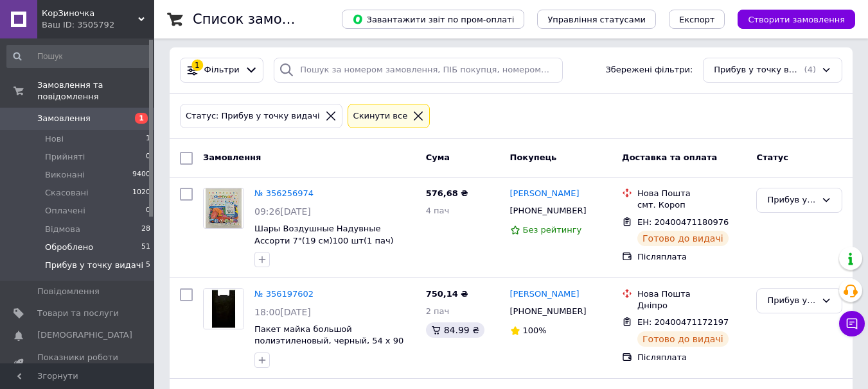 The image size is (868, 389). What do you see at coordinates (447, 294) in the screenshot?
I see `span: 750,14 ₴` at bounding box center [447, 294].